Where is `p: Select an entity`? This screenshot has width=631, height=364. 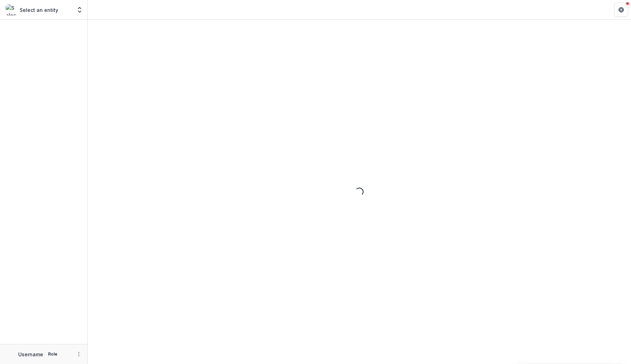 p: Select an entity is located at coordinates (39, 10).